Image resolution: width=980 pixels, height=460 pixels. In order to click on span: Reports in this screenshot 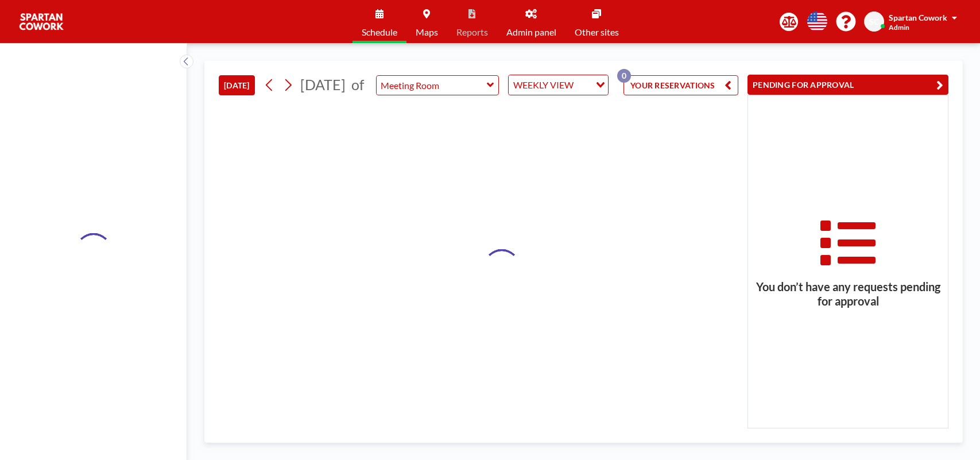, I will do `click(472, 32)`.